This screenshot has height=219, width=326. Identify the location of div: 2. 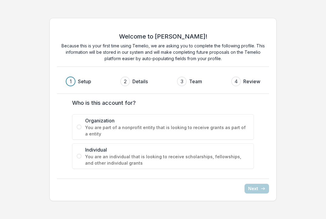
(125, 81).